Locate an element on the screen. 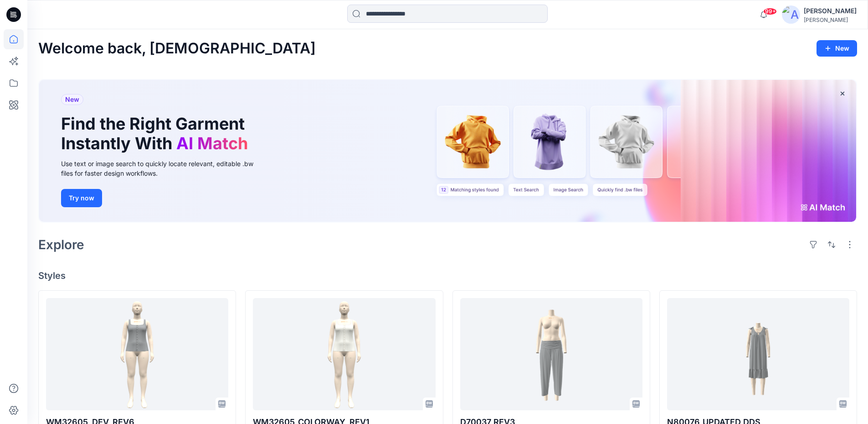 Image resolution: width=868 pixels, height=424 pixels. div: Use text or image search to quickly locate relevant, editable .bw files for faster design workflows. is located at coordinates (163, 168).